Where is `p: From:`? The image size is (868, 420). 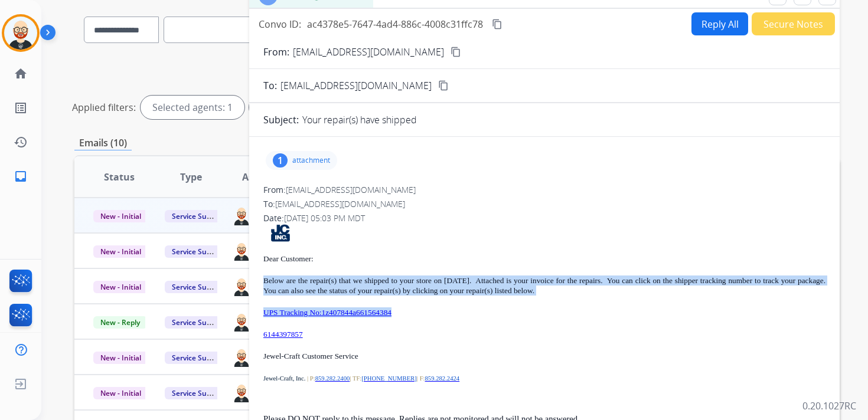
p: From: is located at coordinates (276, 52).